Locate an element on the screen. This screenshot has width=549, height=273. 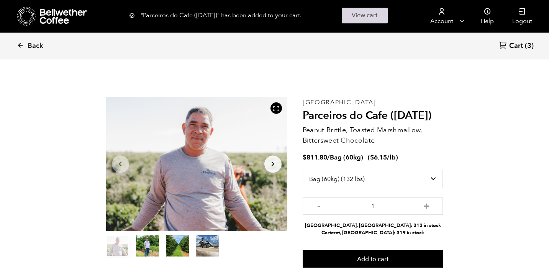
span: Bag (60kg) is located at coordinates (346, 157).